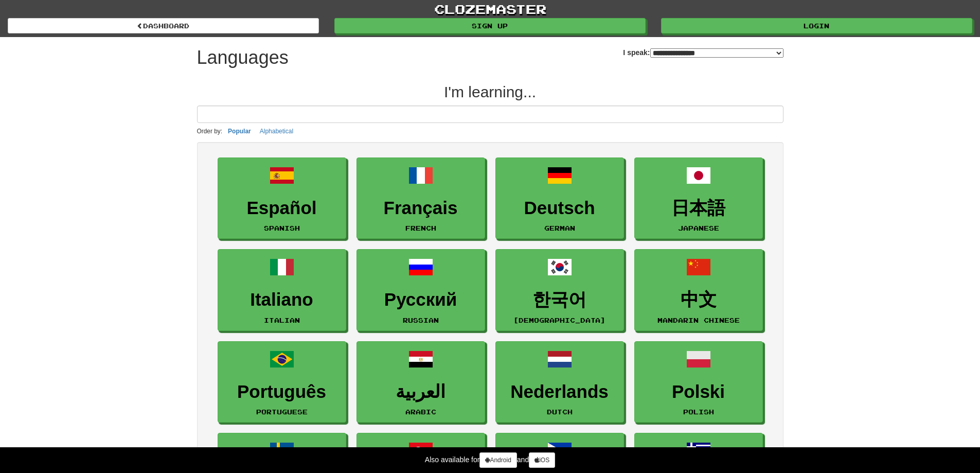 This screenshot has width=980, height=473. I want to click on select: I speak:, so click(717, 53).